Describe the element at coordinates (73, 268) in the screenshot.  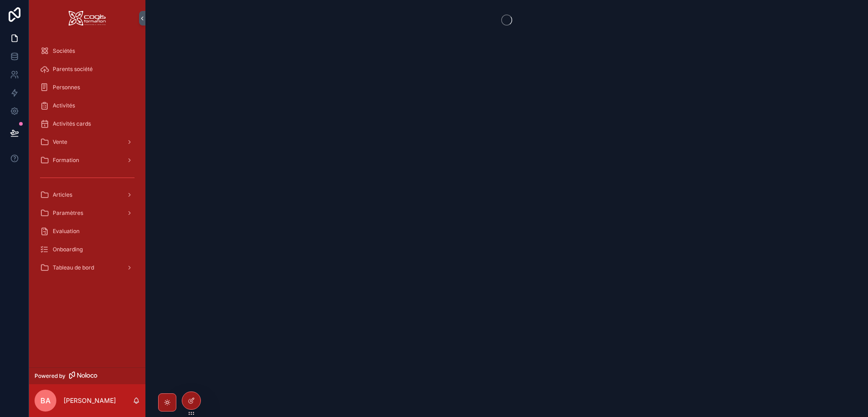
I see `span: Tableau de bord` at that location.